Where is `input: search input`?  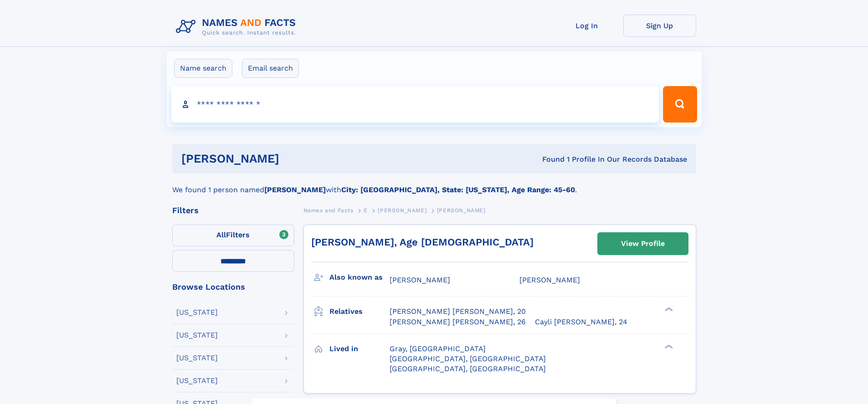 input: search input is located at coordinates (415, 104).